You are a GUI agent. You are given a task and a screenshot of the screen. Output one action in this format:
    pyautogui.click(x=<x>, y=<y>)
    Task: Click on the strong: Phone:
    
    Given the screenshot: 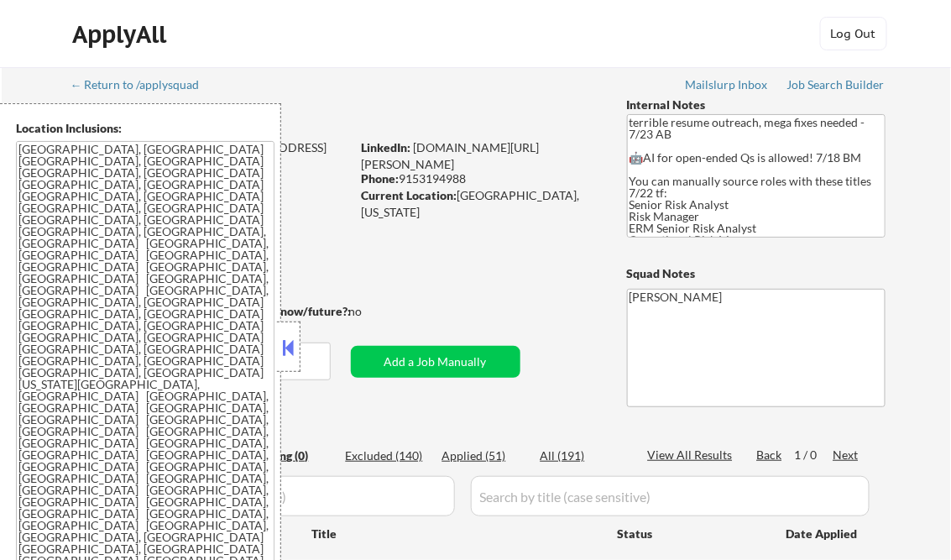 What is the action you would take?
    pyautogui.click(x=381, y=178)
    